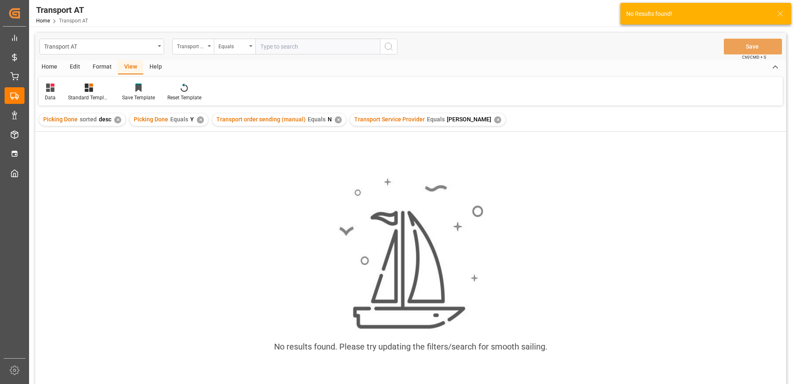 The height and width of the screenshot is (384, 794). I want to click on span: Ctrl/CMD + S, so click(754, 57).